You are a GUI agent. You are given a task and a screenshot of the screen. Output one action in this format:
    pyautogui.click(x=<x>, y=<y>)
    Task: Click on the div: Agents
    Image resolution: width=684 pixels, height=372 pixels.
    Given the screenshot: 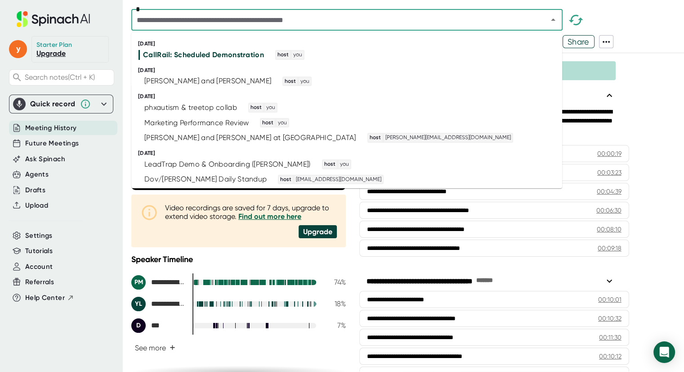 What is the action you would take?
    pyautogui.click(x=37, y=174)
    